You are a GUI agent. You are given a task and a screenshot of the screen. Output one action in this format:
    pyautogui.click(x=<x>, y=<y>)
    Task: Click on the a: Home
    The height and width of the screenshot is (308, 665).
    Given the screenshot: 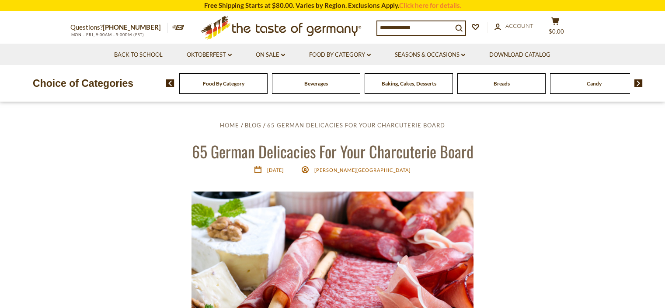 What is the action you would take?
    pyautogui.click(x=229, y=125)
    